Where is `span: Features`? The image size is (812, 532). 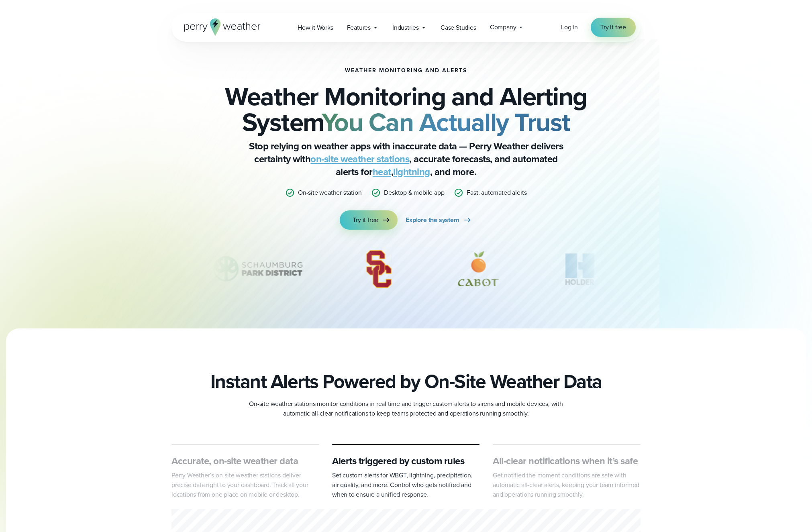
span: Features is located at coordinates (359, 27).